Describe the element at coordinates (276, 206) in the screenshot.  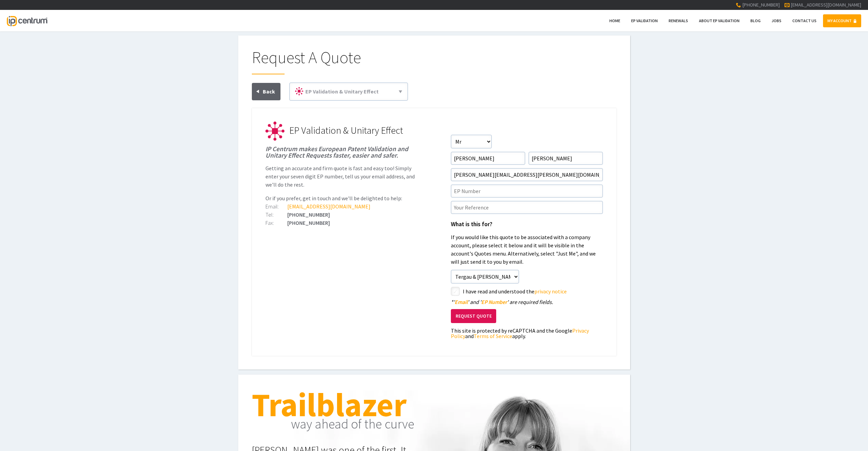
I see `div: Email:` at that location.